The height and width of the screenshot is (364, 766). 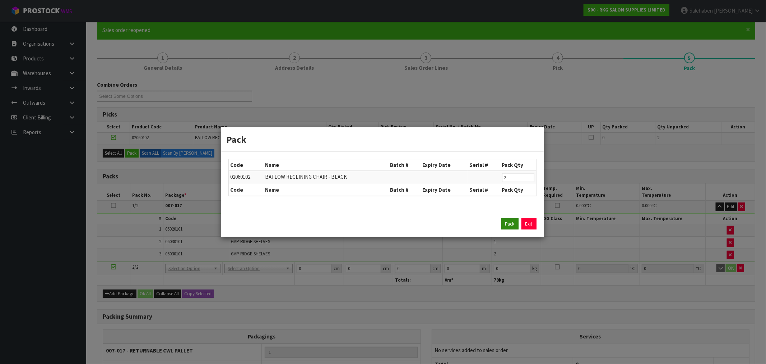 What do you see at coordinates (510, 224) in the screenshot?
I see `button: Pack` at bounding box center [510, 224].